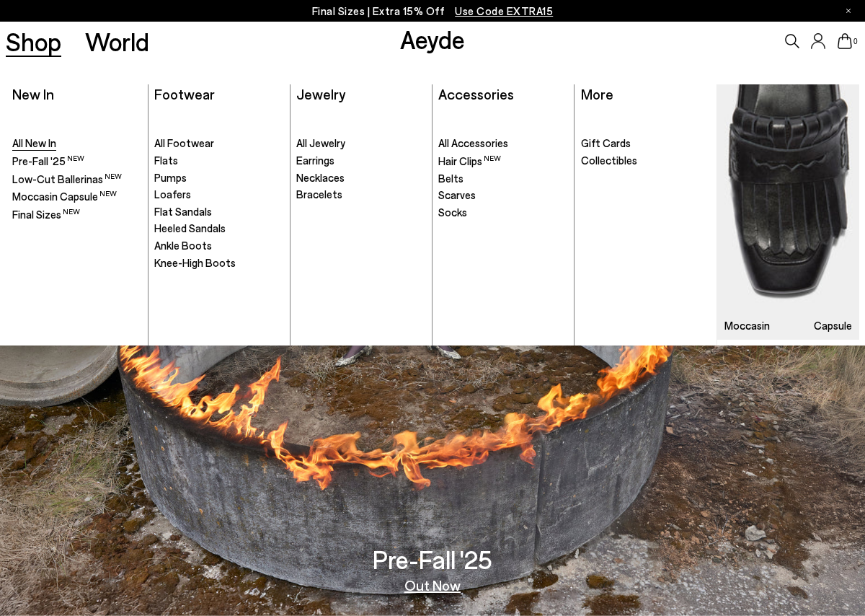 This screenshot has height=616, width=865. I want to click on span: Jewelry, so click(321, 93).